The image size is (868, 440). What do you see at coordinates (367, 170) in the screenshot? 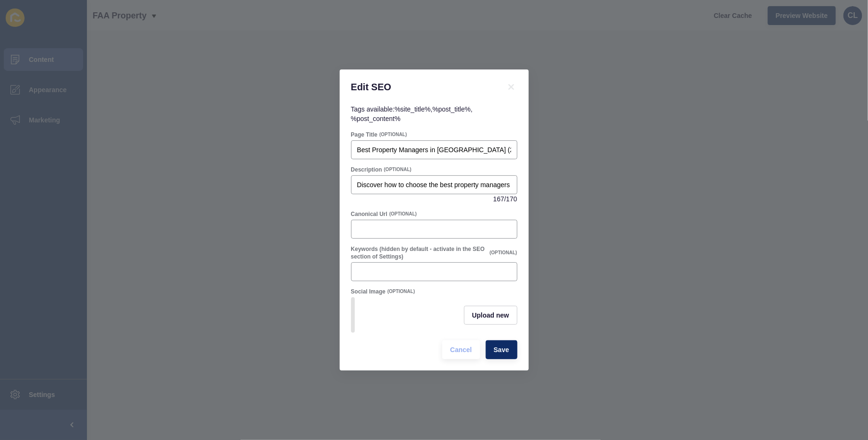
I see `label: Description` at bounding box center [367, 170].